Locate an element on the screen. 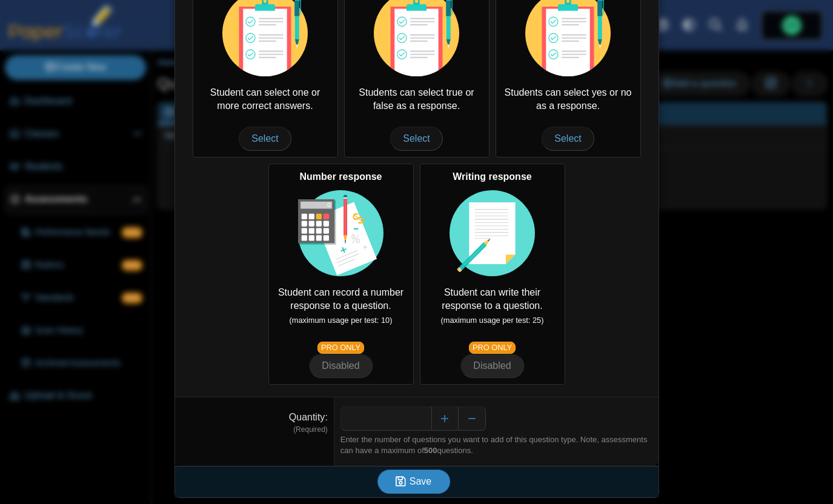  label: Quantity is located at coordinates (308, 417).